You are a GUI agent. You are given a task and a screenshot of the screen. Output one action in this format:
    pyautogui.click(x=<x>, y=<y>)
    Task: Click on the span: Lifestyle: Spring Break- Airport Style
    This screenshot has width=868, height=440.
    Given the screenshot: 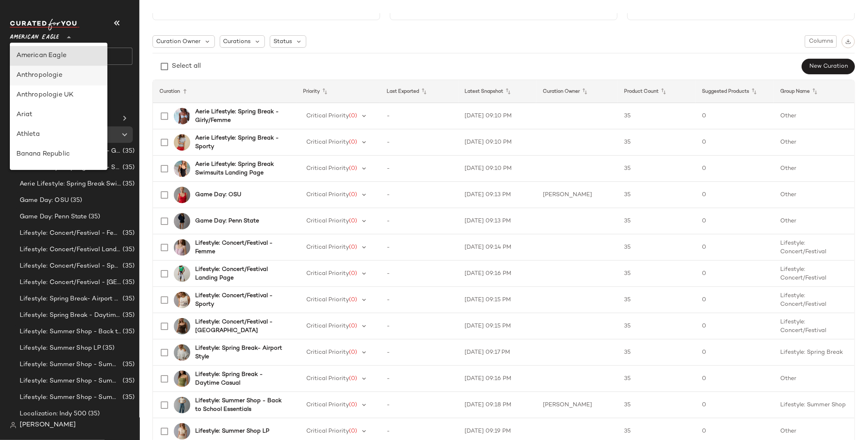 What is the action you would take?
    pyautogui.click(x=70, y=298)
    